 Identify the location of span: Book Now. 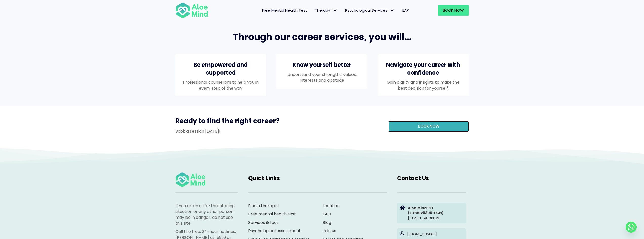
(453, 10).